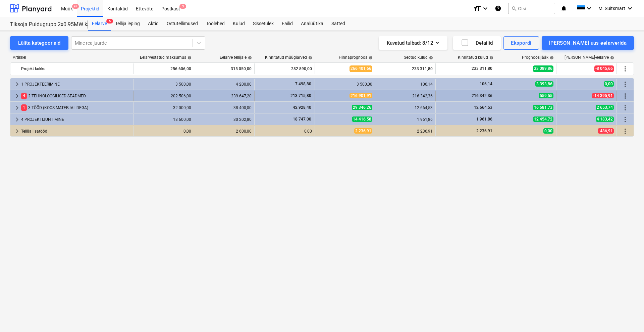  I want to click on span: 7 498,80, so click(303, 84).